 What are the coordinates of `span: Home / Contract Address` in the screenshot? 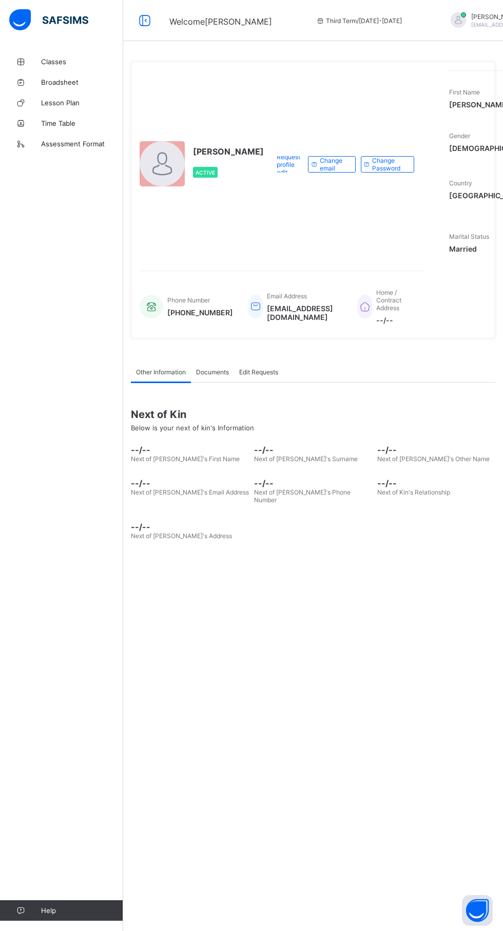 It's located at (389, 300).